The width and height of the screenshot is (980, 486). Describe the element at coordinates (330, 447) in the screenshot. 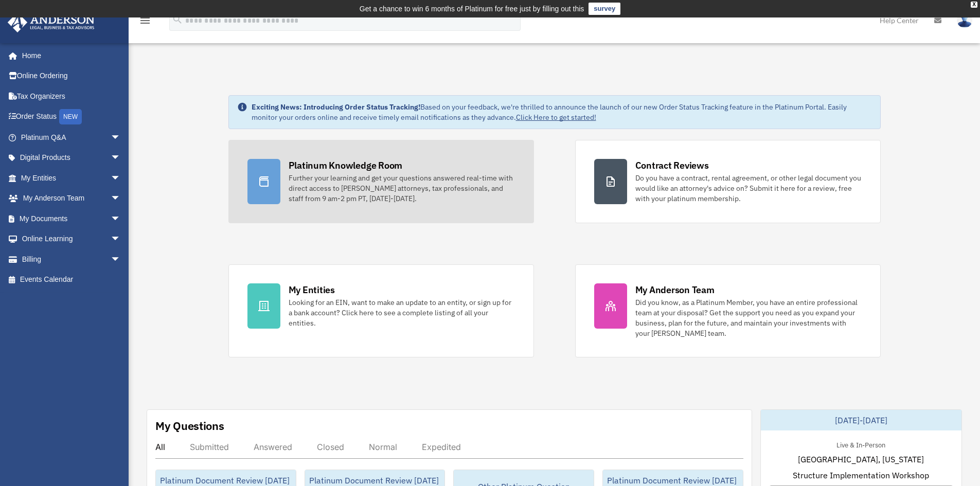

I see `div: Closed` at that location.